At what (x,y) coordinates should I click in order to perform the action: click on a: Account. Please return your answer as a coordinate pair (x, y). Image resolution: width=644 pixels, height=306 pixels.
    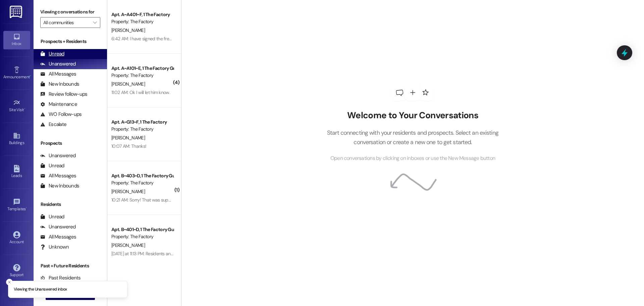
    Looking at the image, I should click on (17, 238).